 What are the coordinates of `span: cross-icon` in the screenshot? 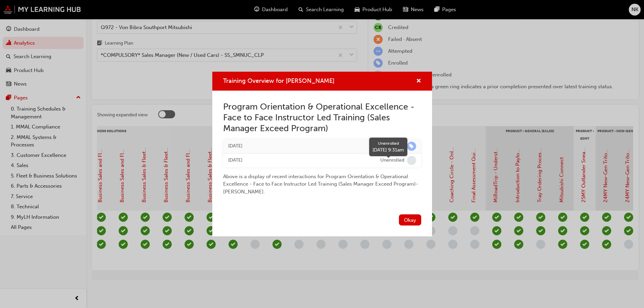 It's located at (419, 82).